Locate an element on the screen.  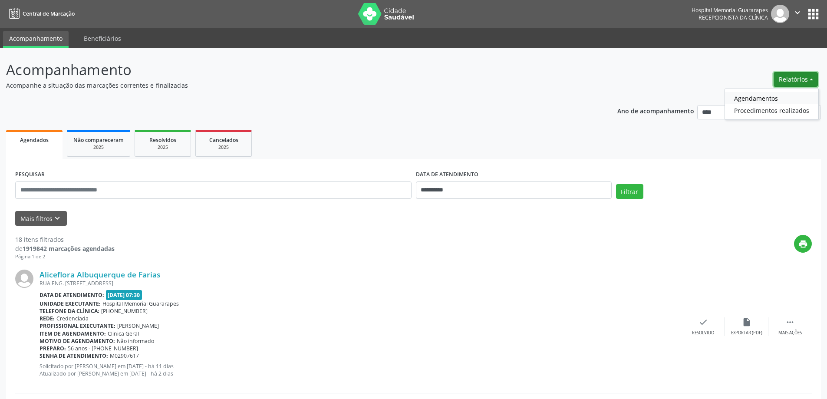
button: print is located at coordinates (802, 243).